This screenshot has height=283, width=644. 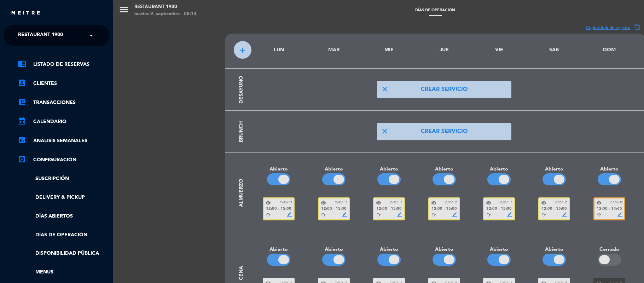 I want to click on img: MEITRE, so click(x=26, y=13).